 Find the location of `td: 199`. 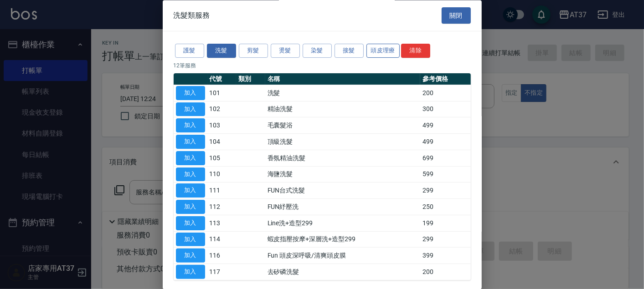

td: 199 is located at coordinates (445, 224).